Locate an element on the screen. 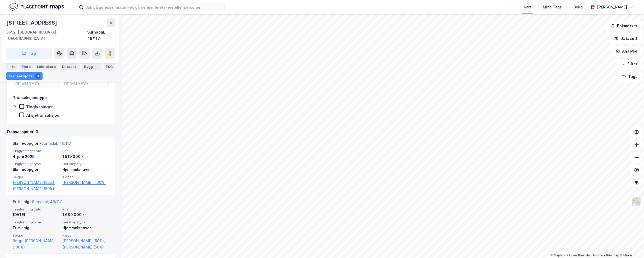 This screenshot has height=258, width=644. div: Skifteoppgjør - is located at coordinates (42, 144).